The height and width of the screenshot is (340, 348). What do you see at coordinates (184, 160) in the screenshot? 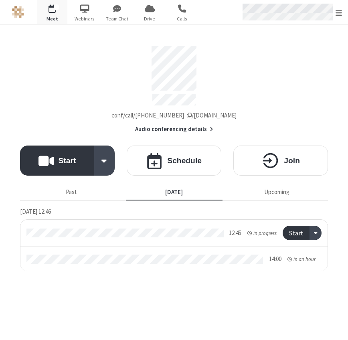
I see `h4: Schedule` at bounding box center [184, 160].